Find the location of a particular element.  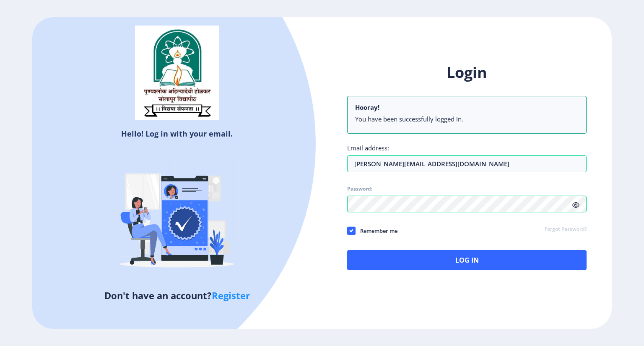

label: Email address: is located at coordinates (368, 148).